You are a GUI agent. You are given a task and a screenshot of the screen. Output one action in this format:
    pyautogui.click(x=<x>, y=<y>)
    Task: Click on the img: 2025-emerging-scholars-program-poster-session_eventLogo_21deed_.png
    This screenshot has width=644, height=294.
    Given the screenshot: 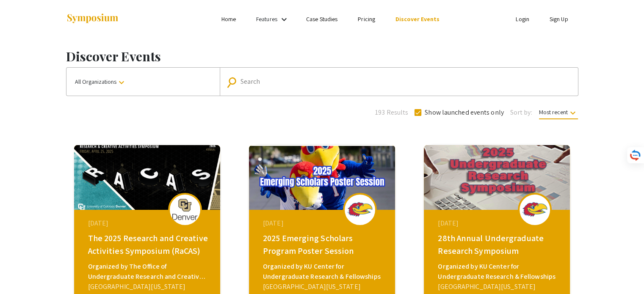 What is the action you would take?
    pyautogui.click(x=360, y=209)
    